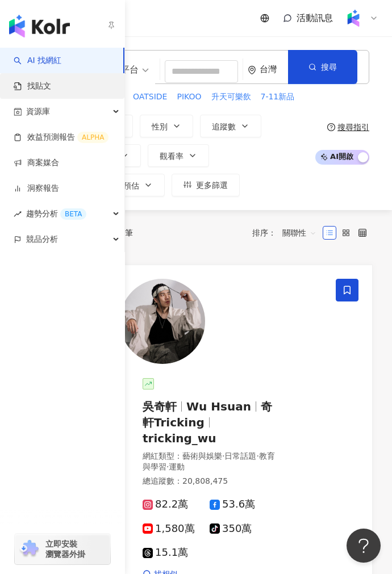  What do you see at coordinates (331, 127) in the screenshot?
I see `span: question-circle` at bounding box center [331, 127].